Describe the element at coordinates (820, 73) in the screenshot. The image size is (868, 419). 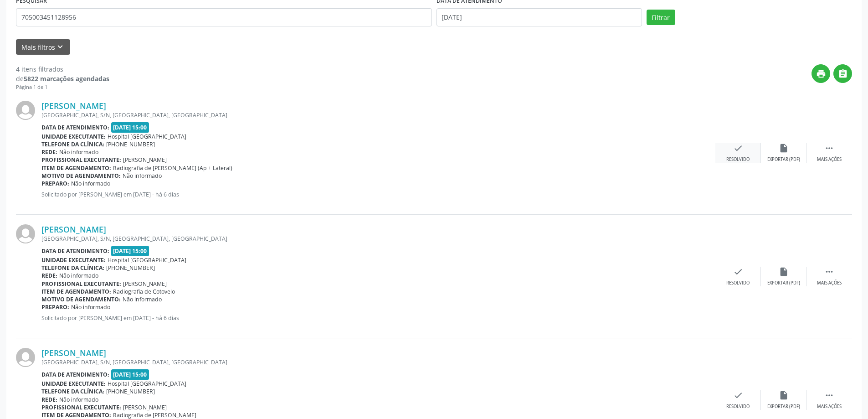
I see `button: print` at that location.